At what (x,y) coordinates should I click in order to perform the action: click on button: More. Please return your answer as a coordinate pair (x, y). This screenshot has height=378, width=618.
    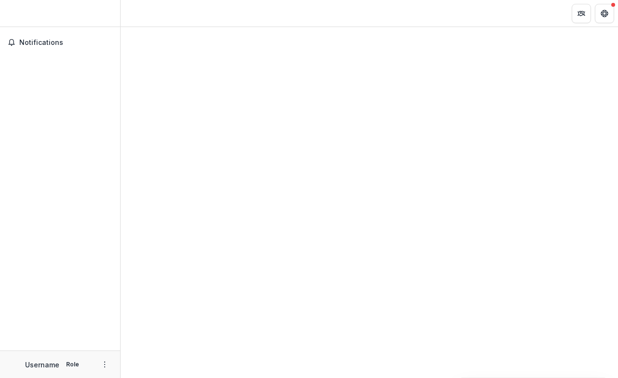
    Looking at the image, I should click on (105, 364).